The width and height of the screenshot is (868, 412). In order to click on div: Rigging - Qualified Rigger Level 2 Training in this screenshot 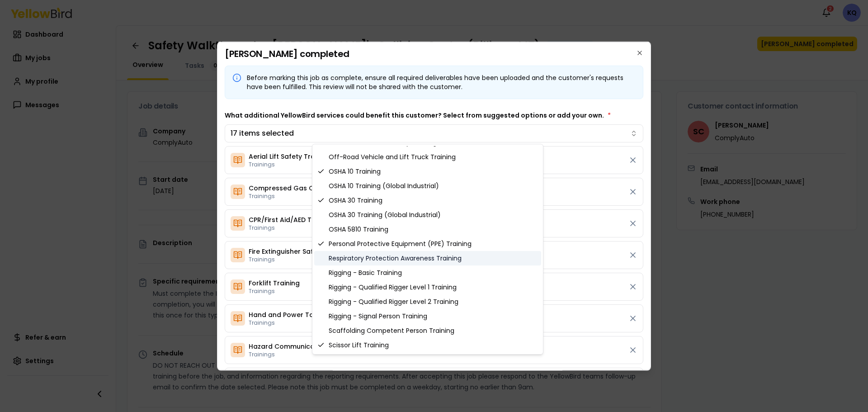, I will do `click(428, 302)`.